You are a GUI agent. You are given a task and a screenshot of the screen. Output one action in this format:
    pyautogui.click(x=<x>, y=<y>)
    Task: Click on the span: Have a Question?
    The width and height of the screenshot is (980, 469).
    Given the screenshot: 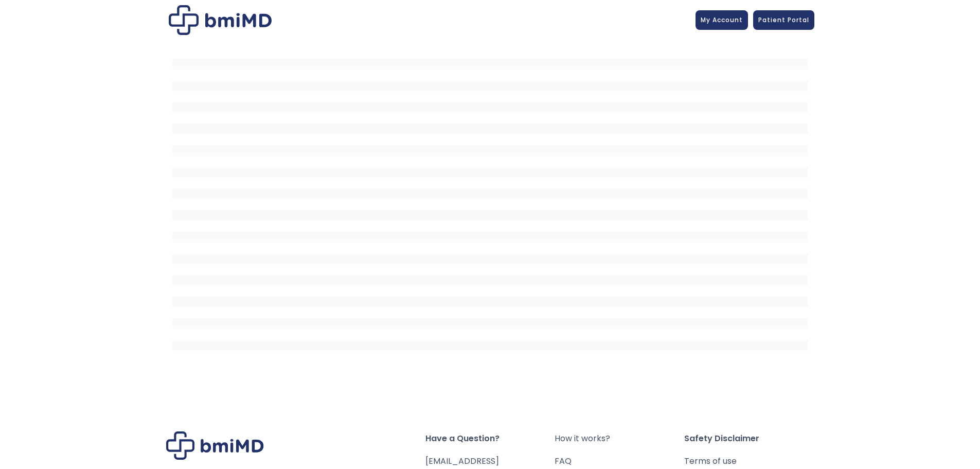 What is the action you would take?
    pyautogui.click(x=490, y=439)
    